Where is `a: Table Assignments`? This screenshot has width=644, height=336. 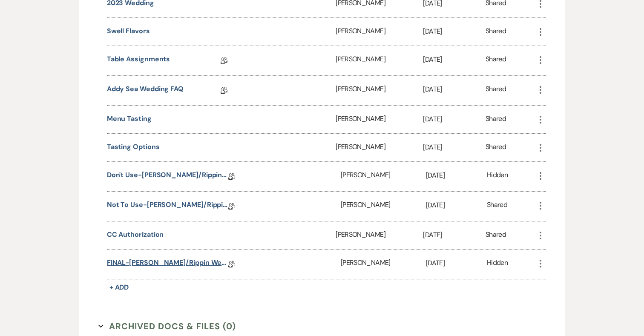 a: Table Assignments is located at coordinates (138, 61).